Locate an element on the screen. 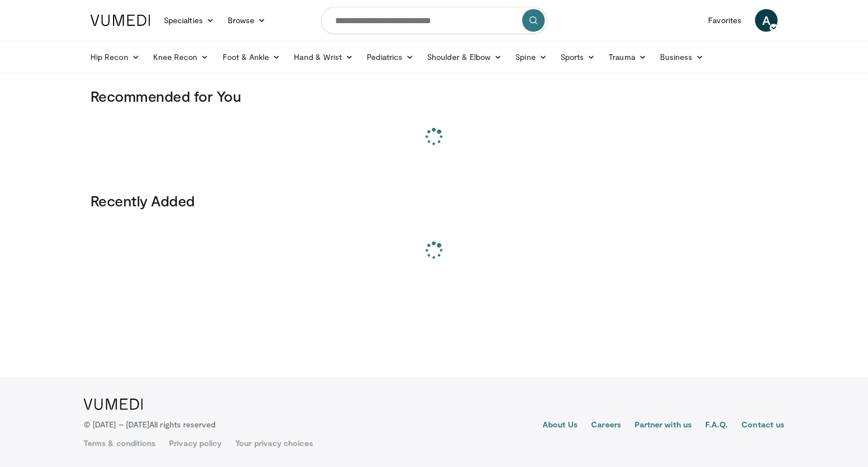 This screenshot has width=868, height=467. a: Foot & Ankle is located at coordinates (252, 57).